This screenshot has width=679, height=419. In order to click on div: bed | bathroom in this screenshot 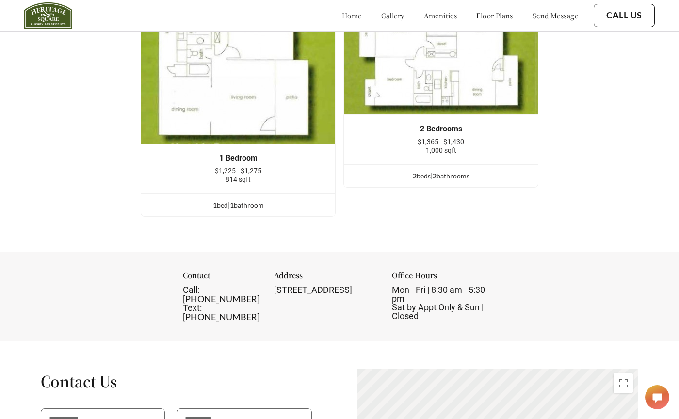, I will do `click(238, 205)`.